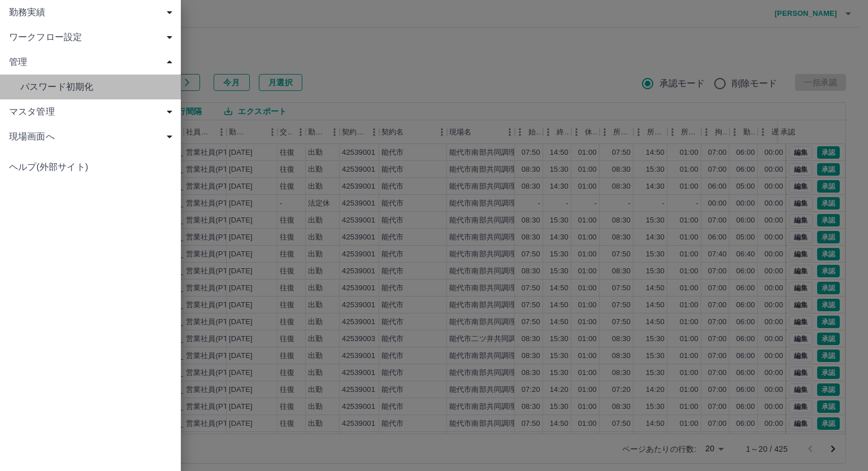 The width and height of the screenshot is (868, 471). I want to click on span: 勤務実績, so click(93, 13).